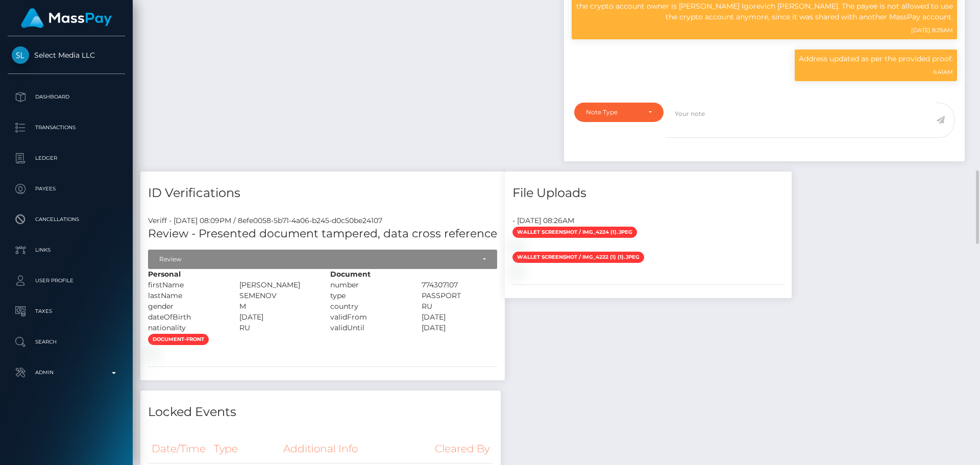  I want to click on div: nationality, so click(186, 328).